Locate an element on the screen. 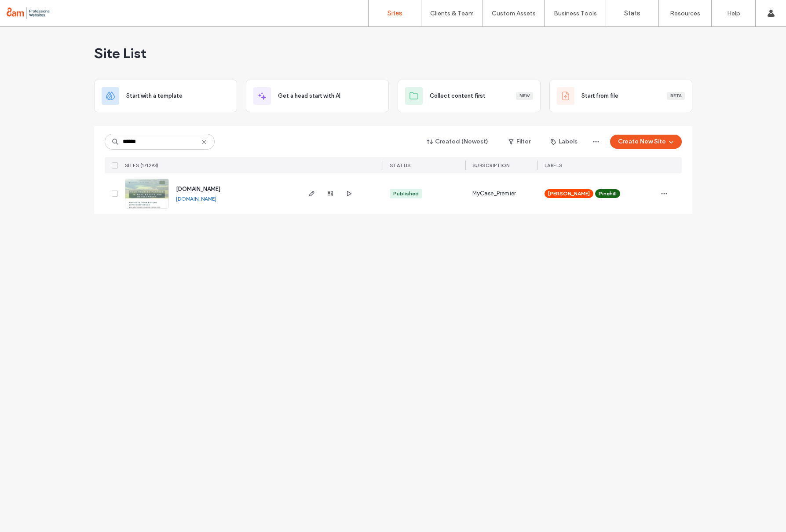 The image size is (786, 532). div: Collect content firstNew is located at coordinates (469, 96).